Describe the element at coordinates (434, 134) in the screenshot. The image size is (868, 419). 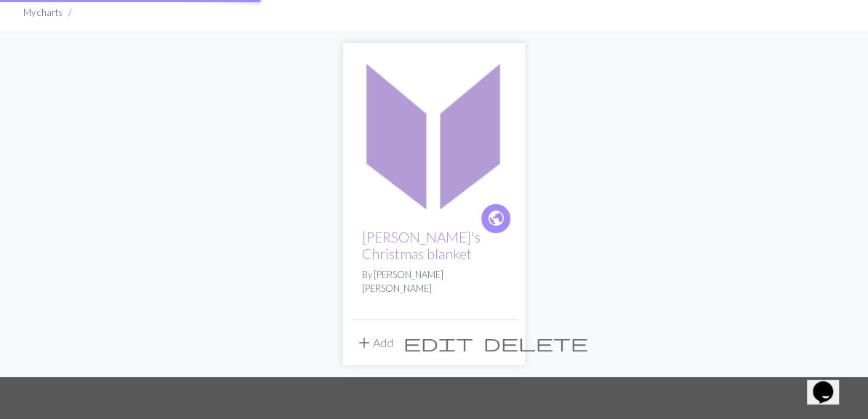
I see `img: Michelle's Christmas blanket` at that location.